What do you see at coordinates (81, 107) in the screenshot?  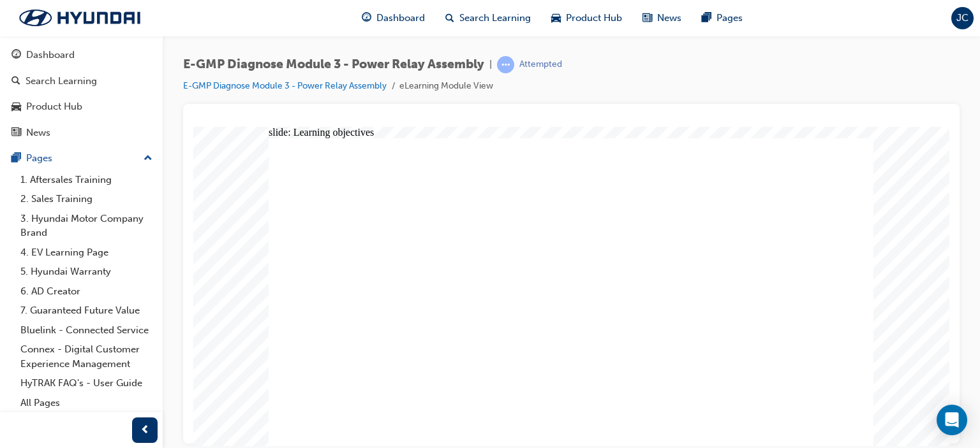 I see `a: Product Hub` at bounding box center [81, 107].